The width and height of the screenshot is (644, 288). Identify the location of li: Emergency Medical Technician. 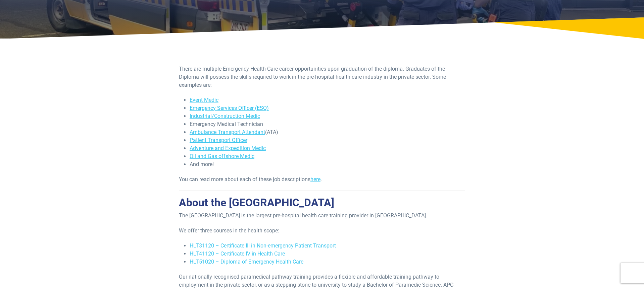
(327, 124).